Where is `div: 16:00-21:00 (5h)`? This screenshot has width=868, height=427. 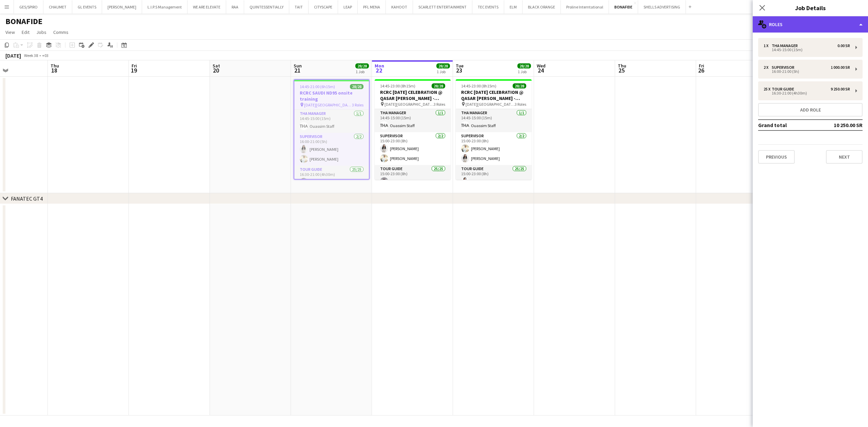 div: 16:00-21:00 (5h) is located at coordinates (806, 72).